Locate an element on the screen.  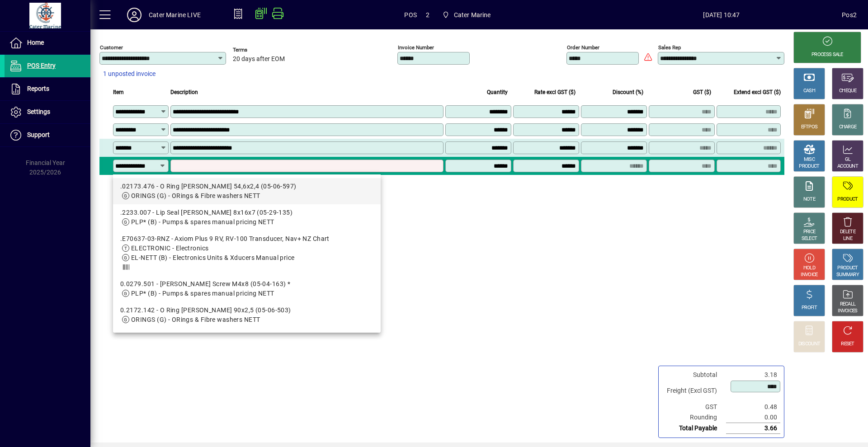
td: Freight (Excl GST) is located at coordinates (694, 391).